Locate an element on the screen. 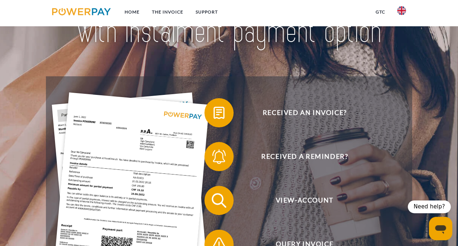 The image size is (458, 246). button: Received an invoice? is located at coordinates (299, 113).